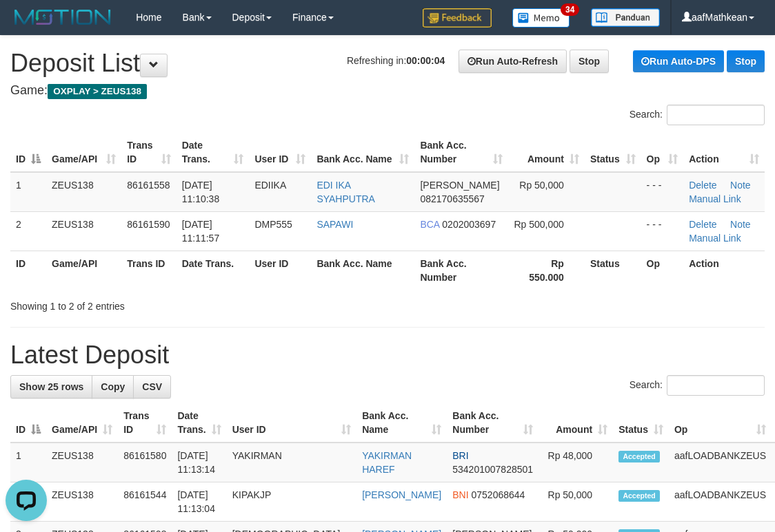 This screenshot has width=775, height=532. What do you see at coordinates (273, 224) in the screenshot?
I see `span: DMP555` at bounding box center [273, 224].